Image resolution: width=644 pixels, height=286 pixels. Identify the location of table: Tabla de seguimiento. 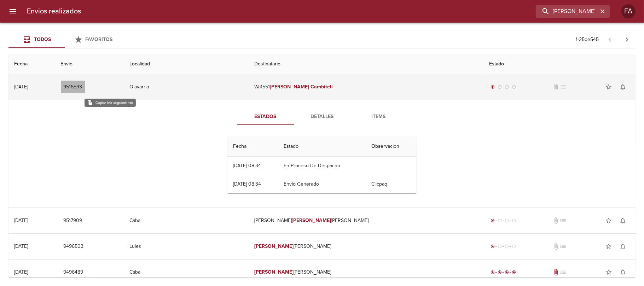
(322, 165).